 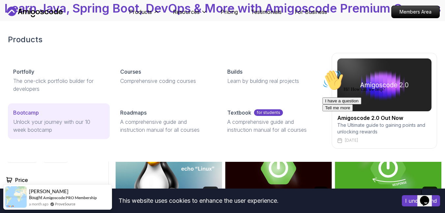 I want to click on button: I have a question, so click(x=22, y=34).